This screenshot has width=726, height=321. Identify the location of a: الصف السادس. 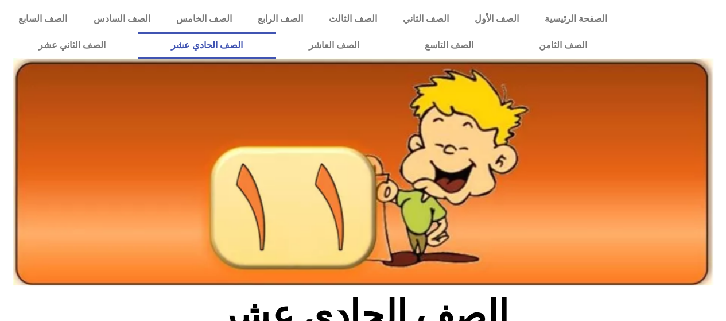
(122, 19).